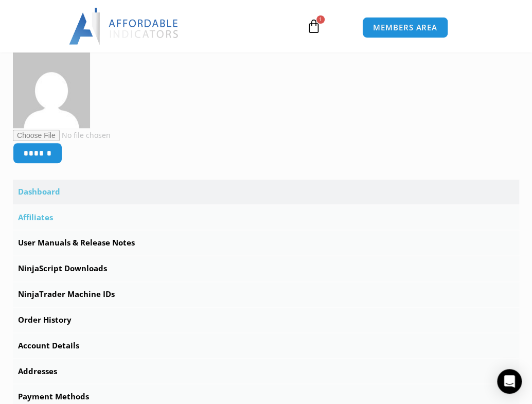 This screenshot has width=532, height=404. Describe the element at coordinates (266, 269) in the screenshot. I see `a: NinjaScript Downloads` at that location.